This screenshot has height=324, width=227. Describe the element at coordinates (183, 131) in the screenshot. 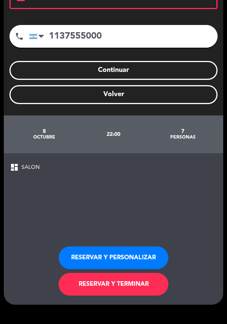

I see `div: 7` at that location.